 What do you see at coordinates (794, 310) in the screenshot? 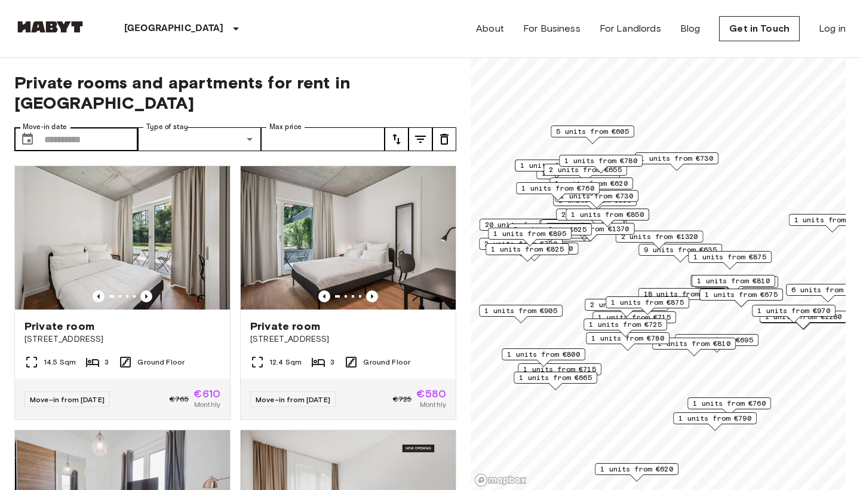
I see `span: 1 units from €970` at bounding box center [794, 310].